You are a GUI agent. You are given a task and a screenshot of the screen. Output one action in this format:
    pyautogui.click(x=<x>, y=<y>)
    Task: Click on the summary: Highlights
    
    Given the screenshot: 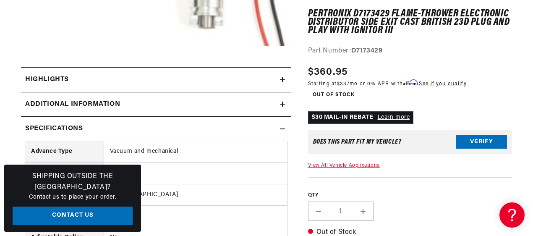 What is the action you would take?
    pyautogui.click(x=156, y=80)
    